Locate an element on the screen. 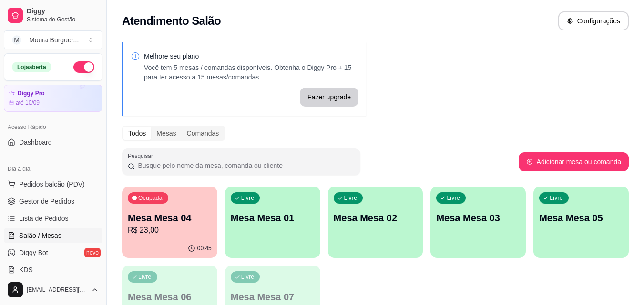 Image resolution: width=644 pixels, height=305 pixels. span: Lista de Pedidos is located at coordinates (44, 219).